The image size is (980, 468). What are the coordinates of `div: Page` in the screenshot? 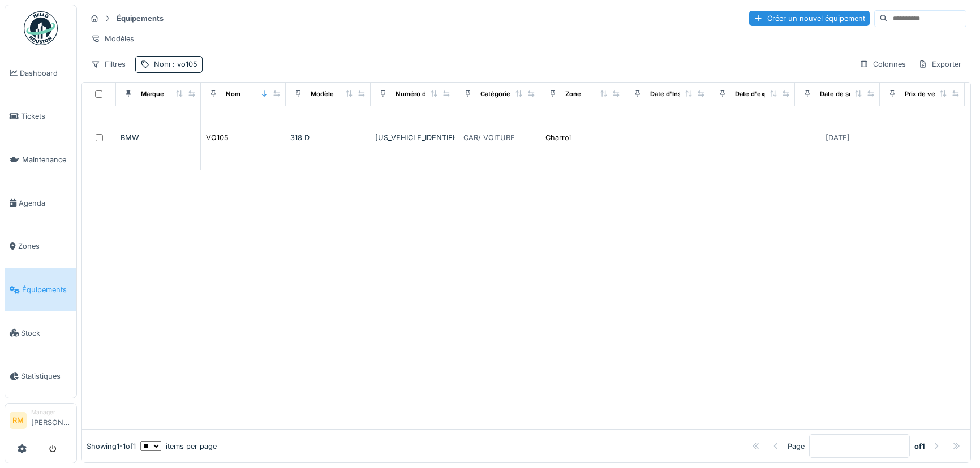 It's located at (796, 446).